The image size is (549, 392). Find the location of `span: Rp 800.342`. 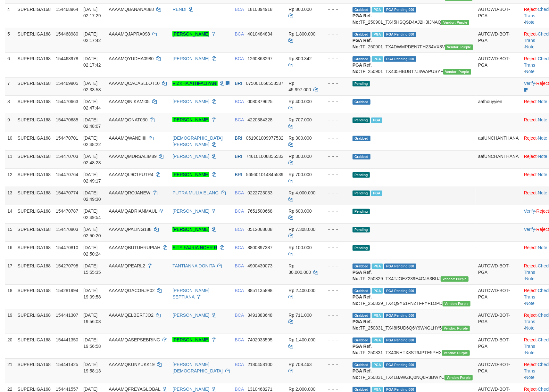

span: Rp 800.342 is located at coordinates (300, 59).